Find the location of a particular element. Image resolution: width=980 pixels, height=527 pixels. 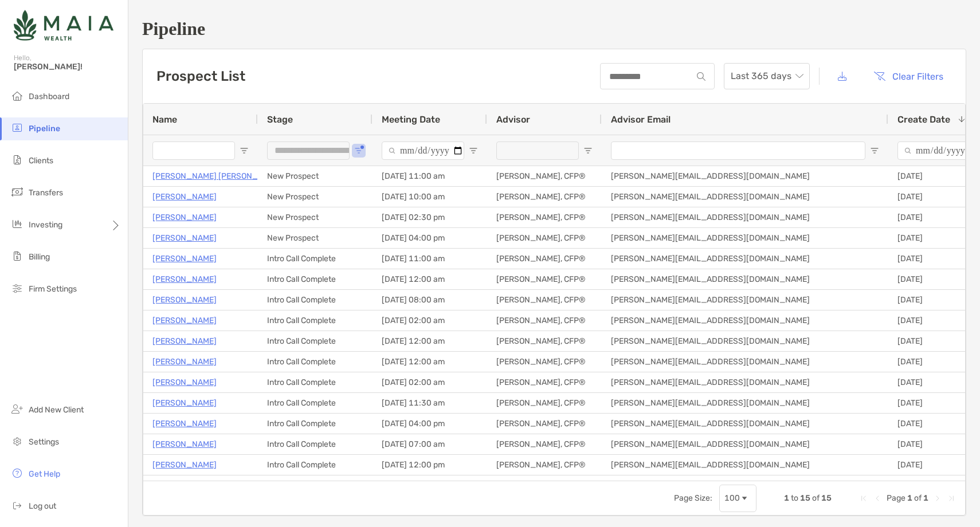

h3: Prospect List is located at coordinates (200, 76).